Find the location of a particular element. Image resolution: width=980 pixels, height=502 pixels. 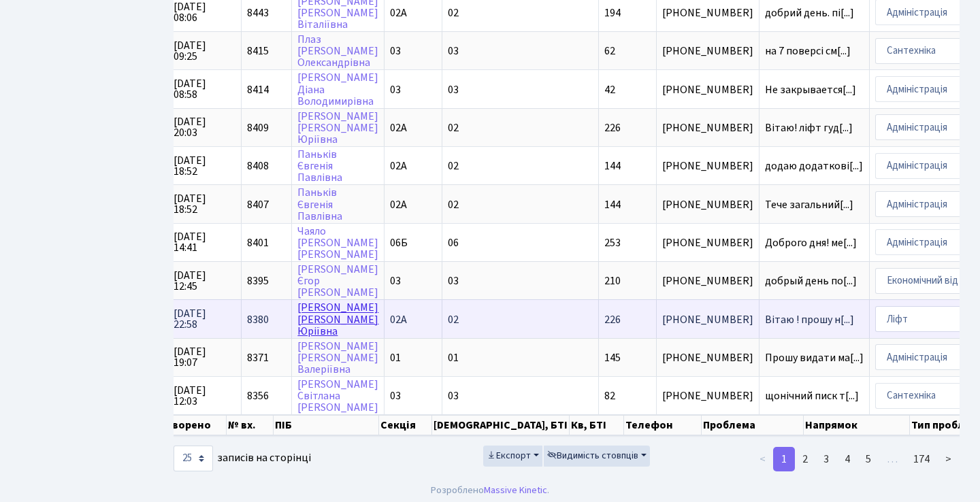

a: 174 is located at coordinates (922, 459).